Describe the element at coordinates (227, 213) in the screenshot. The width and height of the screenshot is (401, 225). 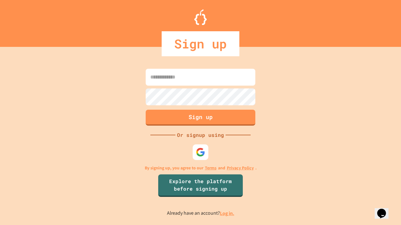
I see `a: Log in.` at that location.